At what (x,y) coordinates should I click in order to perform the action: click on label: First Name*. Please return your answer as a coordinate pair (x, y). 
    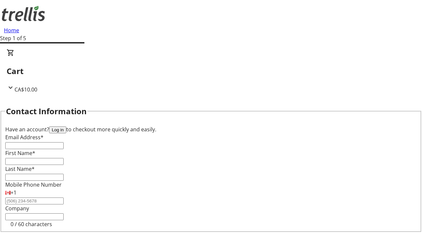
    Looking at the image, I should click on (20, 153).